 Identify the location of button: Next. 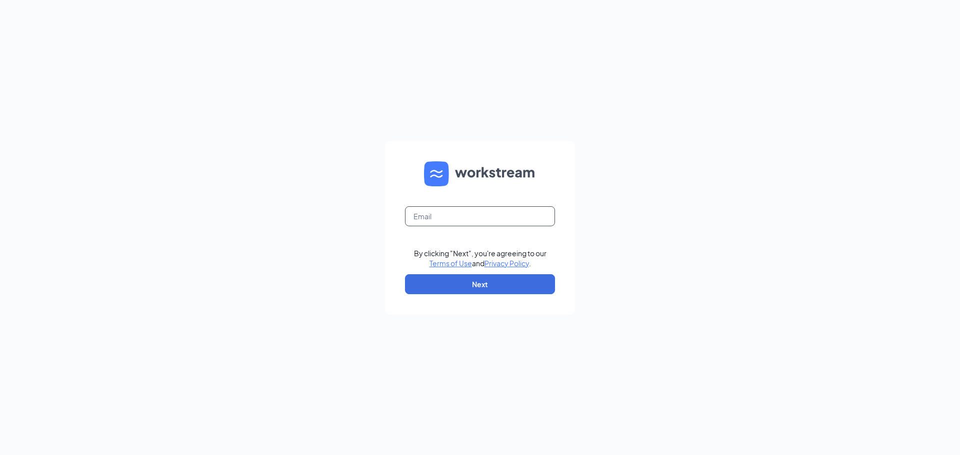
(480, 284).